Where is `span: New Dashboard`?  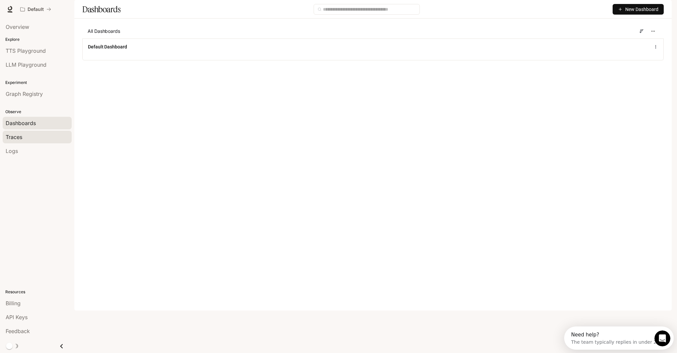 span: New Dashboard is located at coordinates (642, 9).